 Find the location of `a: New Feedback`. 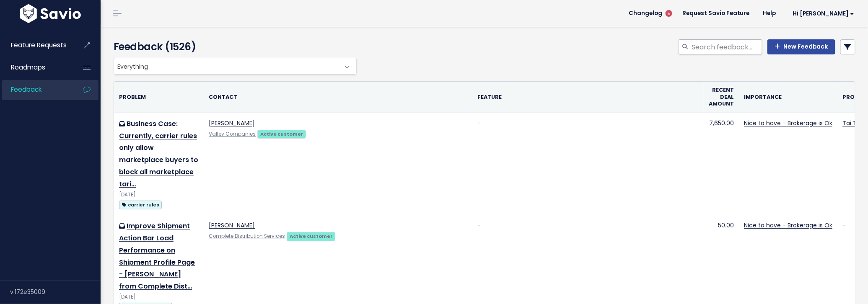

a: New Feedback is located at coordinates (801, 47).